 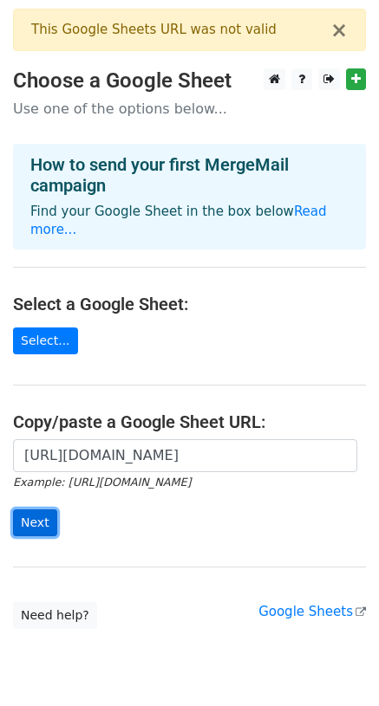 I want to click on div: Chat Widget, so click(x=335, y=665).